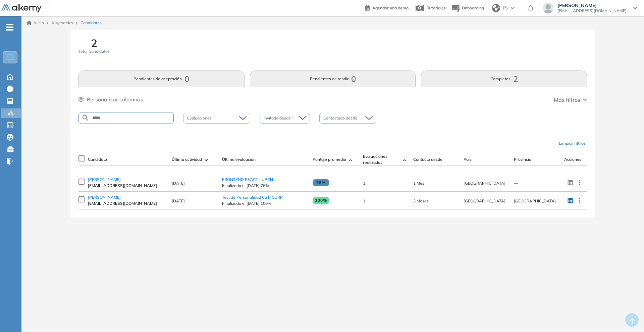 Image resolution: width=644 pixels, height=332 pixels. Describe the element at coordinates (321, 201) in the screenshot. I see `span: 100%` at that location.